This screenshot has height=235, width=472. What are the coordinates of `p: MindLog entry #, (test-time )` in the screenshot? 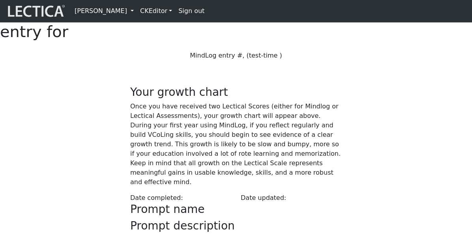 It's located at (236, 56).